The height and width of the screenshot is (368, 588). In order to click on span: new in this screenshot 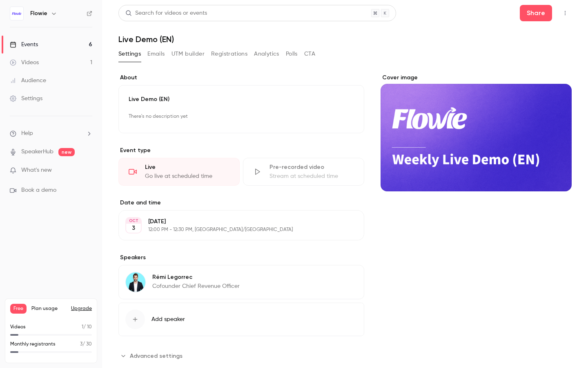, I will do `click(66, 152)`.